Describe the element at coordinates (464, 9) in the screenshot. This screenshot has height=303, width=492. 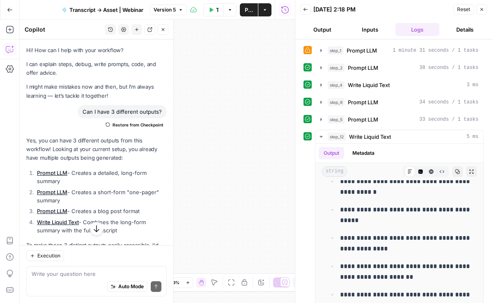
I see `button: Reset` at that location.